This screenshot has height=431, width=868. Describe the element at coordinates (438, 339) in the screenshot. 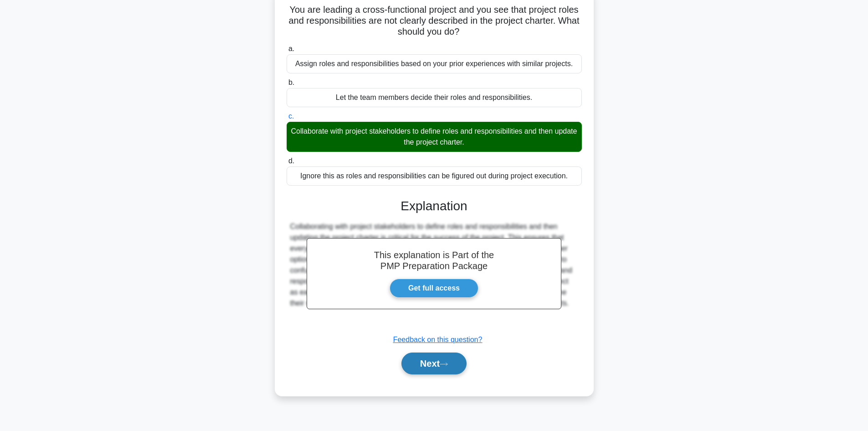

I see `u: Feedback on this question?` at that location.